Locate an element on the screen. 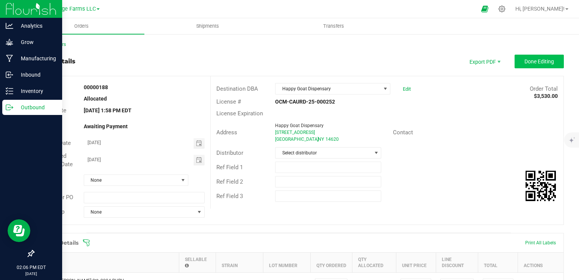 This screenshot has height=280, width=579. span: 14620 is located at coordinates (332, 139).